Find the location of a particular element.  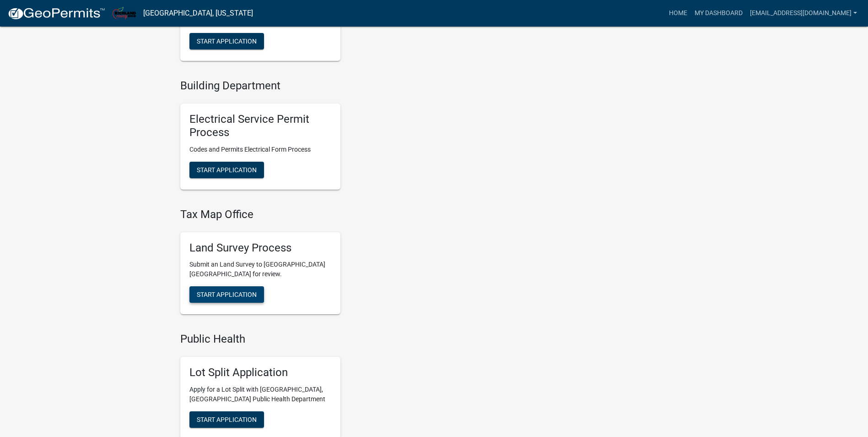

h5: Electrical Service Permit Process is located at coordinates (261, 126).